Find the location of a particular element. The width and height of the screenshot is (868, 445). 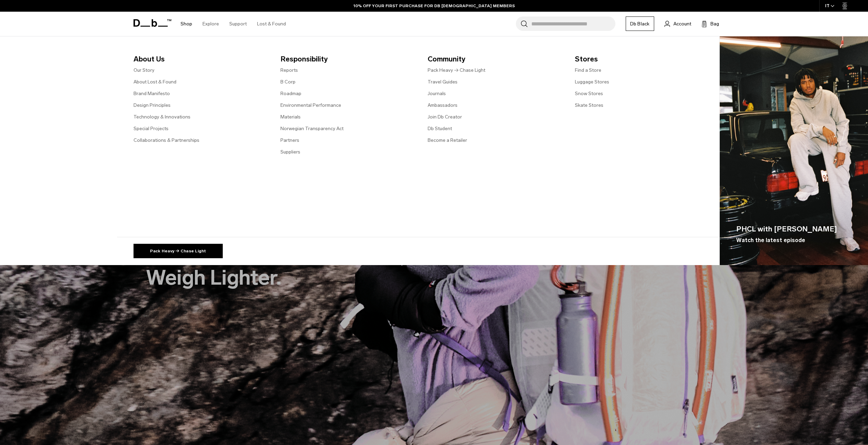

a: Become a Retailer is located at coordinates (447, 140).